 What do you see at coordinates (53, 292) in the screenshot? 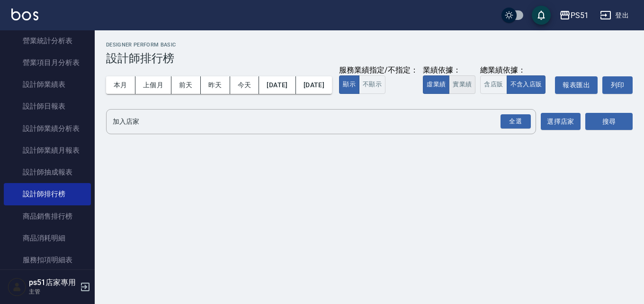
I see `p: 主管` at bounding box center [53, 292].